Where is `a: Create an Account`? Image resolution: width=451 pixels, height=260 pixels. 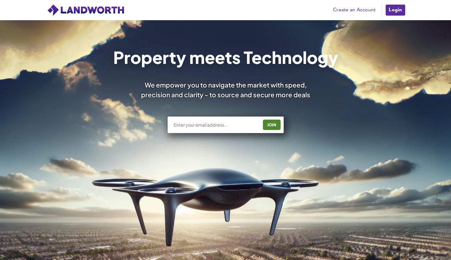 a: Create an Account is located at coordinates (354, 10).